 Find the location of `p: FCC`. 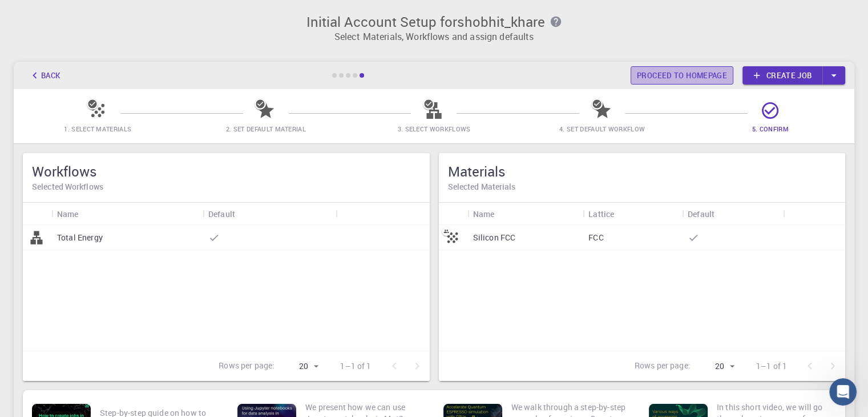

p: FCC is located at coordinates (596, 238).